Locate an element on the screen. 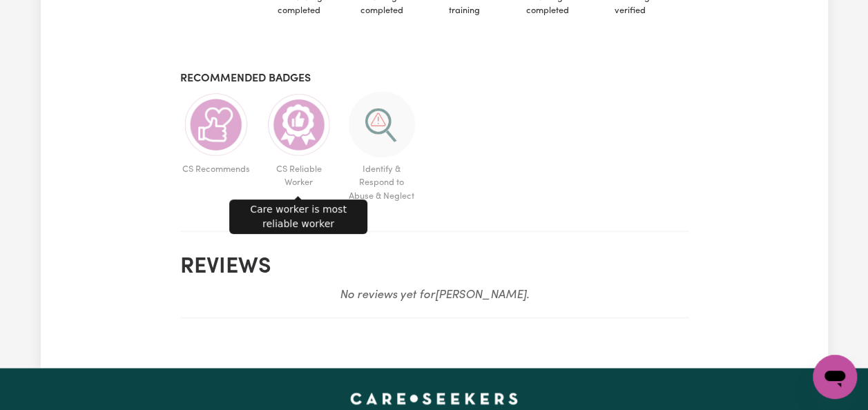  h2: Reviews is located at coordinates (434, 267).